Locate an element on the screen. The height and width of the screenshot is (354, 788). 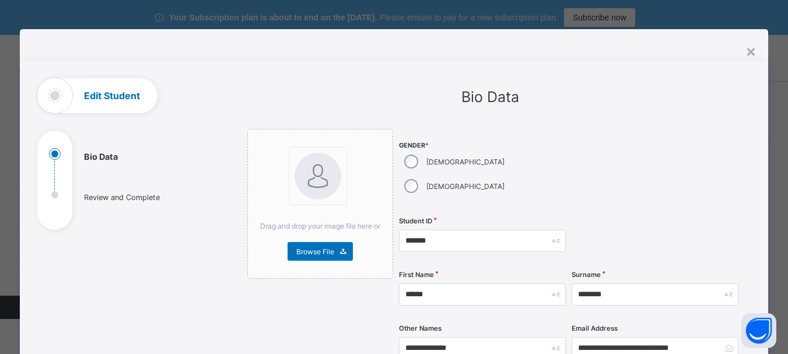
button: Open asap is located at coordinates (758, 331).